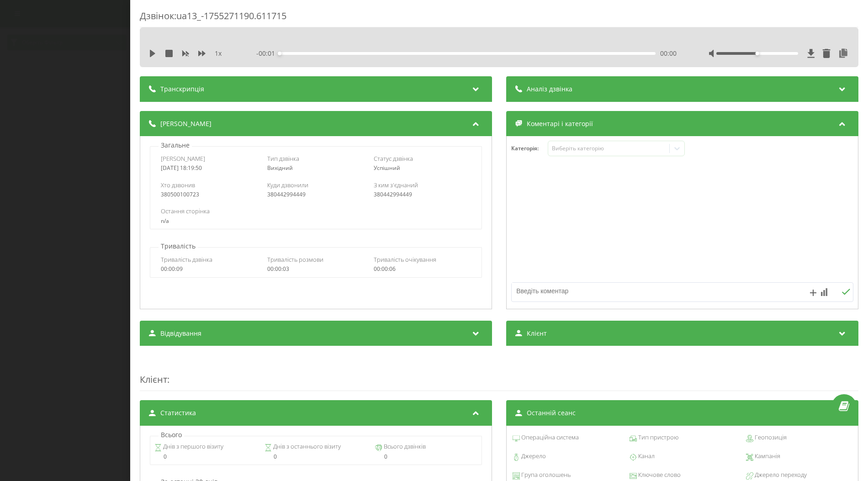  What do you see at coordinates (393, 158) in the screenshot?
I see `span: Статус дзвінка` at bounding box center [393, 158].